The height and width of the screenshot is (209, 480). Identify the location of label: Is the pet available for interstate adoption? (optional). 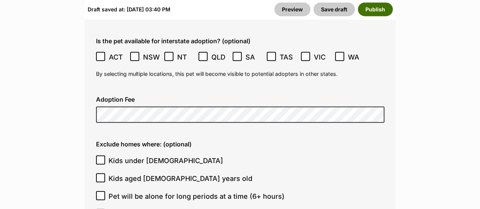
(240, 41).